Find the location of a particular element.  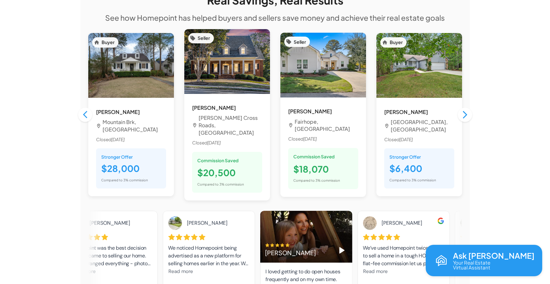

img: Property in Mountain Brk, AL is located at coordinates (131, 65).